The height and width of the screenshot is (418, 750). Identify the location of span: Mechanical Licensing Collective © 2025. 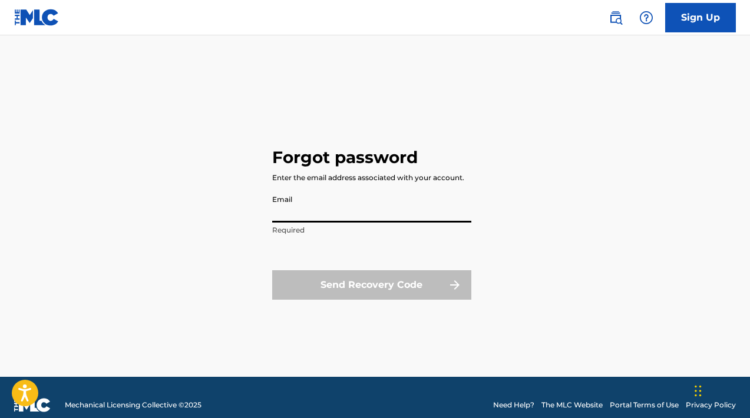
(133, 405).